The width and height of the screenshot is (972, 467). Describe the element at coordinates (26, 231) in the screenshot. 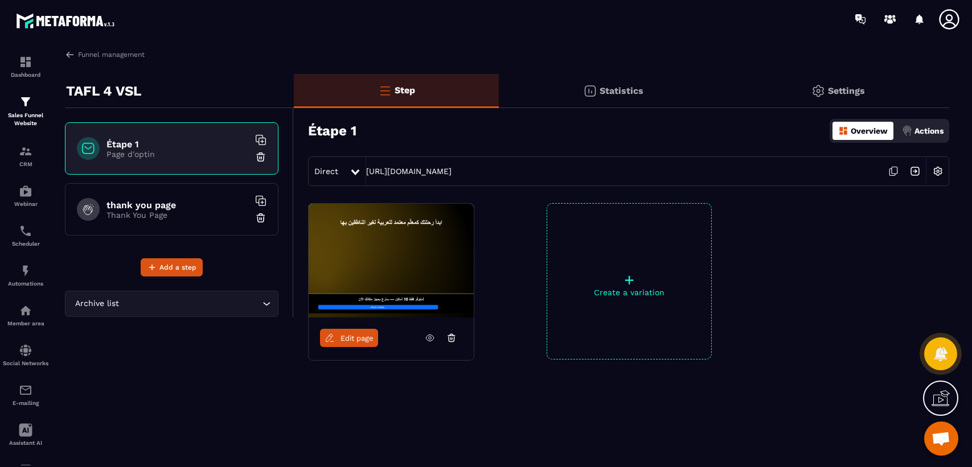

I see `img: scheduler` at that location.